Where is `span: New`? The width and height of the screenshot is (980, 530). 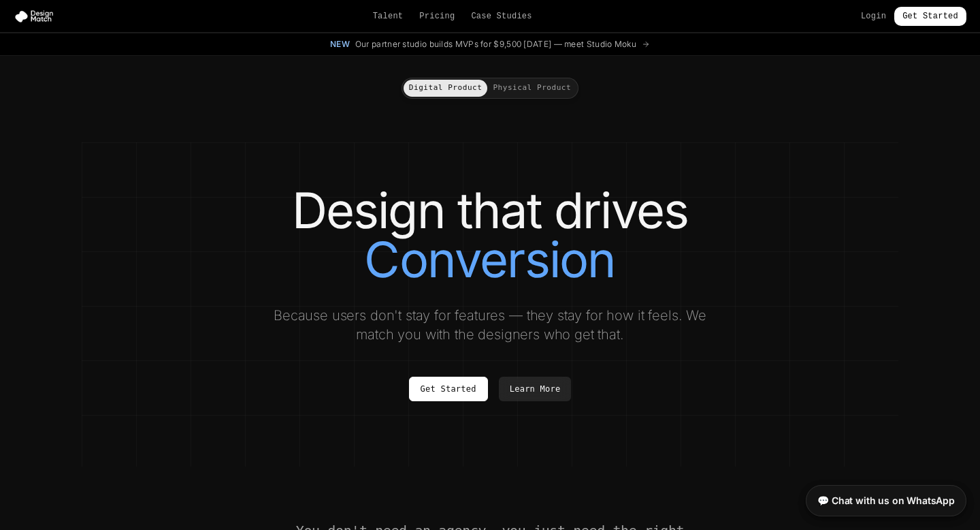
span: New is located at coordinates (340, 45).